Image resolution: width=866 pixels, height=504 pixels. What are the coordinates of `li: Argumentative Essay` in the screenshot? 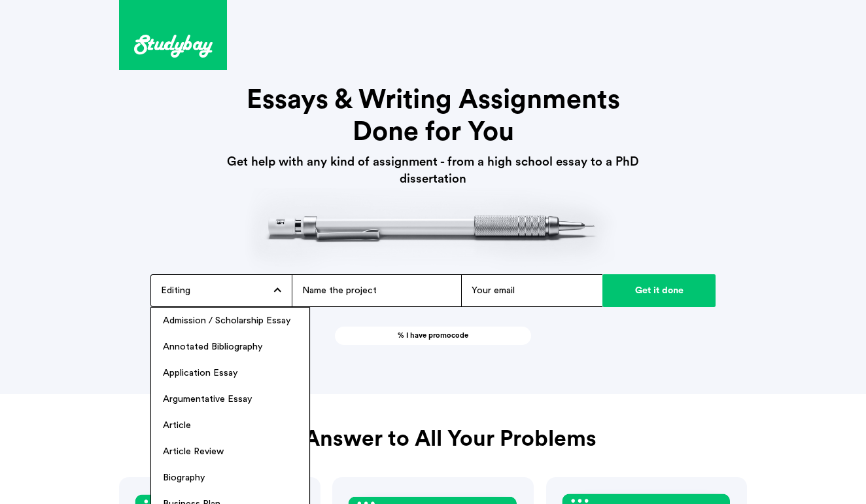 It's located at (231, 399).